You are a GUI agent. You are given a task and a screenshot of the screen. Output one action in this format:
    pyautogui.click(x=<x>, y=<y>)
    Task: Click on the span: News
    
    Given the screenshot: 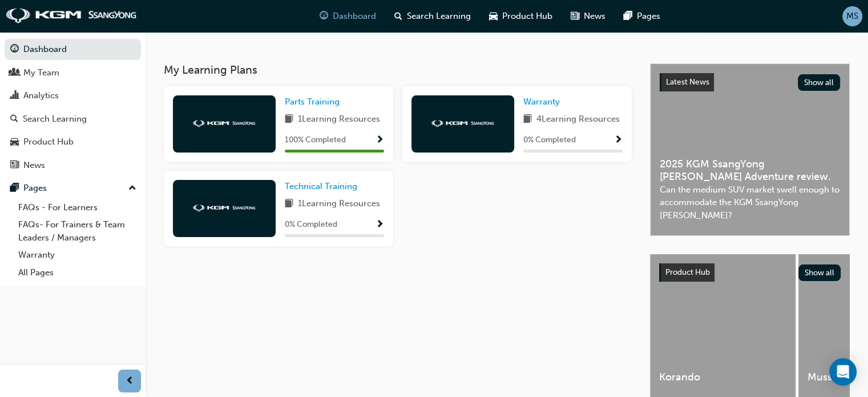 What is the action you would take?
    pyautogui.click(x=594, y=16)
    